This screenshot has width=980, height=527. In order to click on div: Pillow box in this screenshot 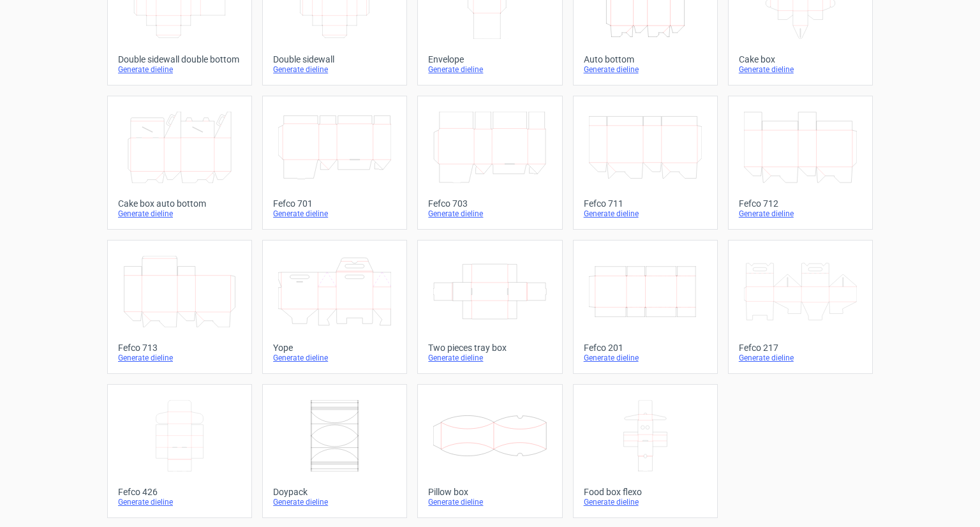, I will do `click(489, 492)`.